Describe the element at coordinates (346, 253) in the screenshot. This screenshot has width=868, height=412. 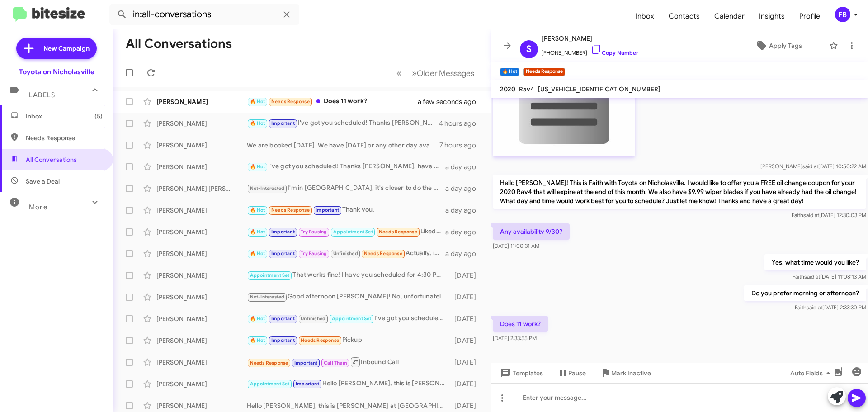
I see `div: Actually, it needs both oil change *and* tire, so can i do both deals? And i could bring it [DATE...` at that location.